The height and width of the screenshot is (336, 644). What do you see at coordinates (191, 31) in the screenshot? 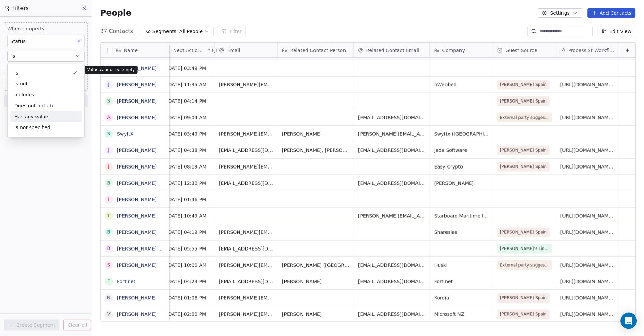
I see `span: All People` at bounding box center [191, 31].